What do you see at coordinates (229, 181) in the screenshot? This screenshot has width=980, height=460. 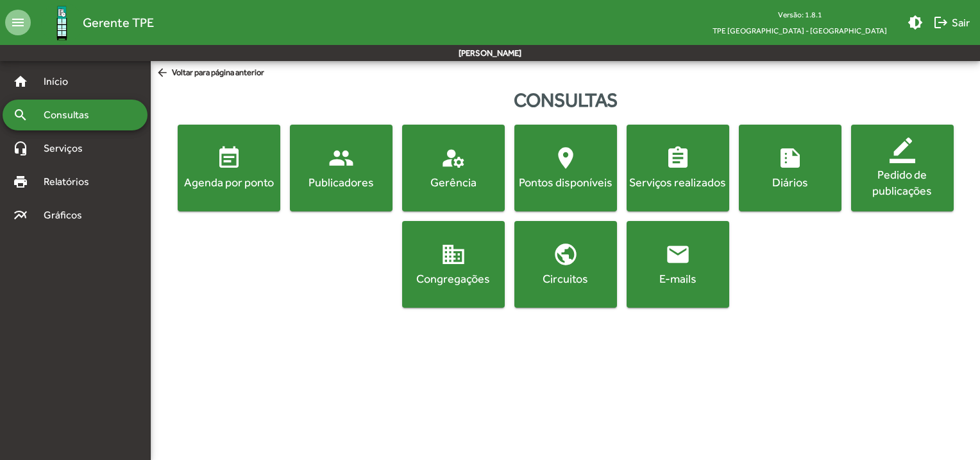 I see `div: Agenda por ponto` at bounding box center [229, 181].